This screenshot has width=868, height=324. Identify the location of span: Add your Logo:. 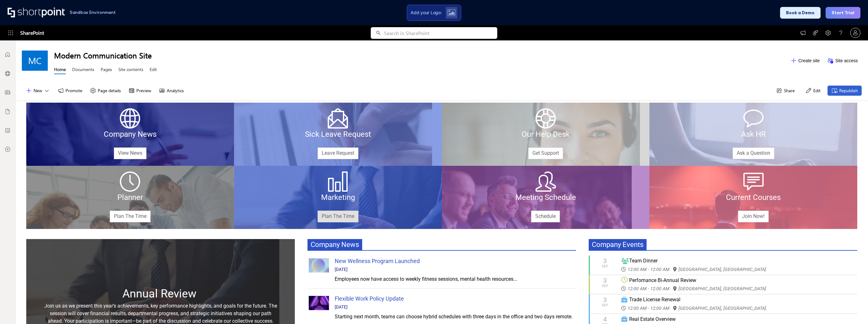
(426, 12).